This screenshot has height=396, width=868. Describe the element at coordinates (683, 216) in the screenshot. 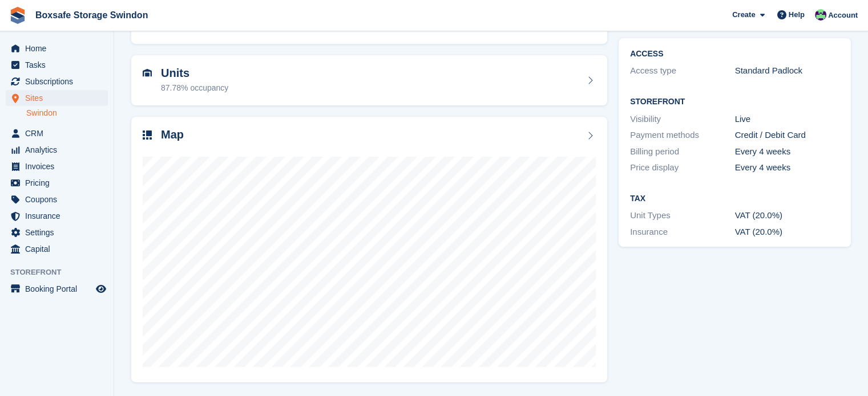

I see `div: Unit Types` at that location.